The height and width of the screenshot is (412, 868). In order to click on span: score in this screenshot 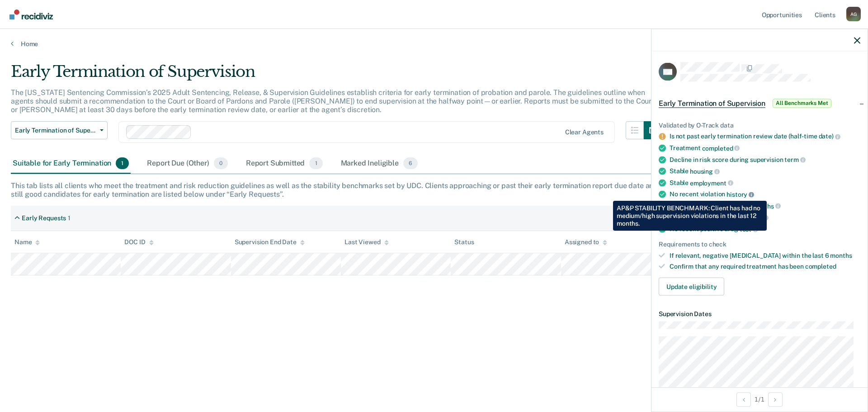, I will do `click(757, 217)`.